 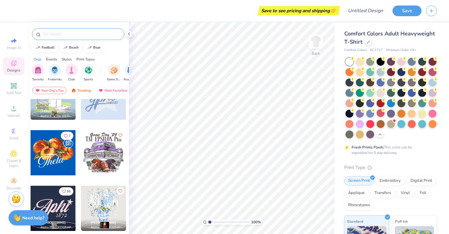 What do you see at coordinates (45, 48) in the screenshot?
I see `button: football` at bounding box center [45, 48].